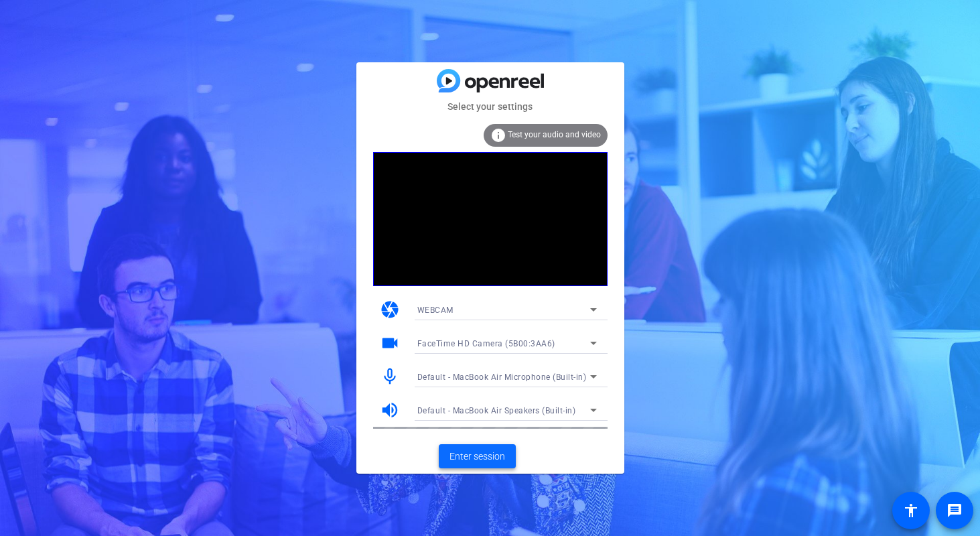  I want to click on span: FaceTime HD Camera (5B00:3AA6), so click(487, 343).